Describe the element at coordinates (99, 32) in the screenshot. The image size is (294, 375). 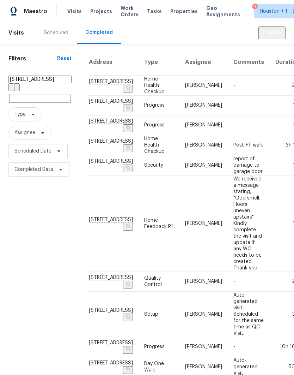
I see `div: Completed` at that location.